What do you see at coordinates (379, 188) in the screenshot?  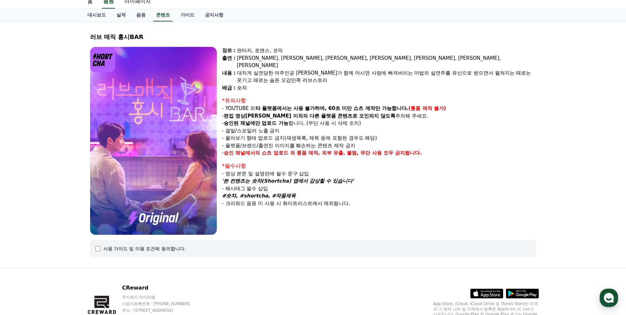 I see `p: - 해시태그 필수 삽입` at bounding box center [379, 188].